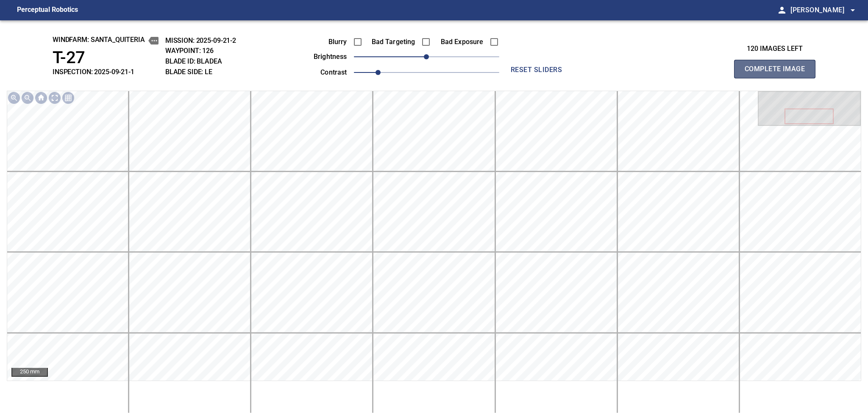  Describe the element at coordinates (391, 42) in the screenshot. I see `label: Bad Targeting` at that location.